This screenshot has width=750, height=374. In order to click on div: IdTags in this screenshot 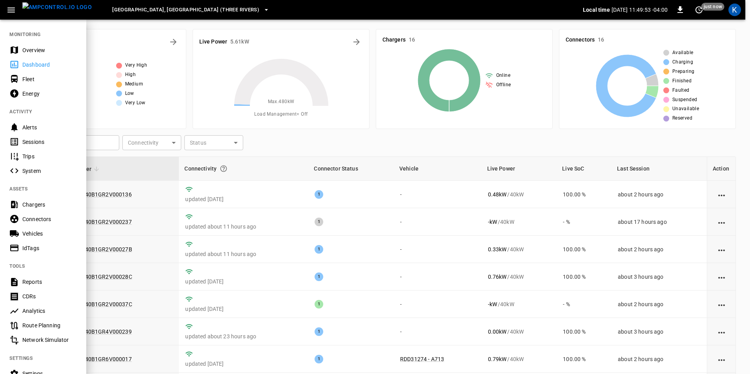, I will do `click(49, 248)`.